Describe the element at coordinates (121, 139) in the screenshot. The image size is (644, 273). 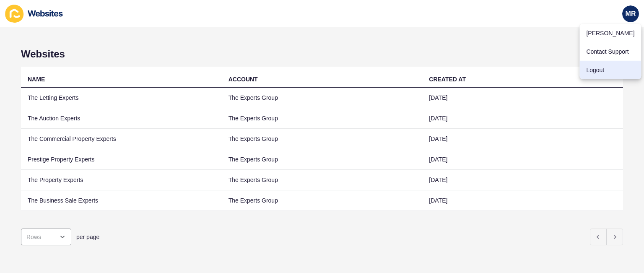
I see `td: The Commercial Property Experts` at that location.